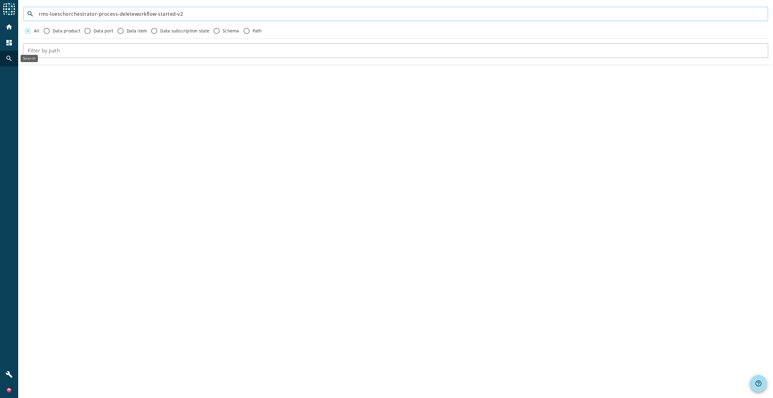  Describe the element at coordinates (29, 58) in the screenshot. I see `div: Search` at that location.